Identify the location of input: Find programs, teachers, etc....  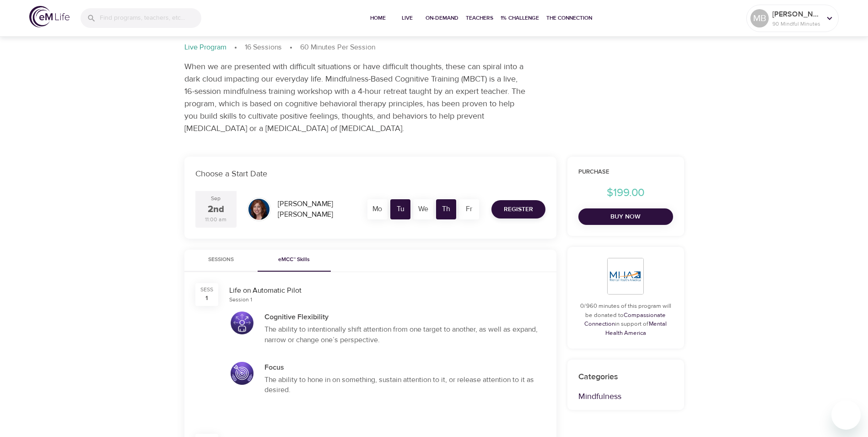
(151, 18).